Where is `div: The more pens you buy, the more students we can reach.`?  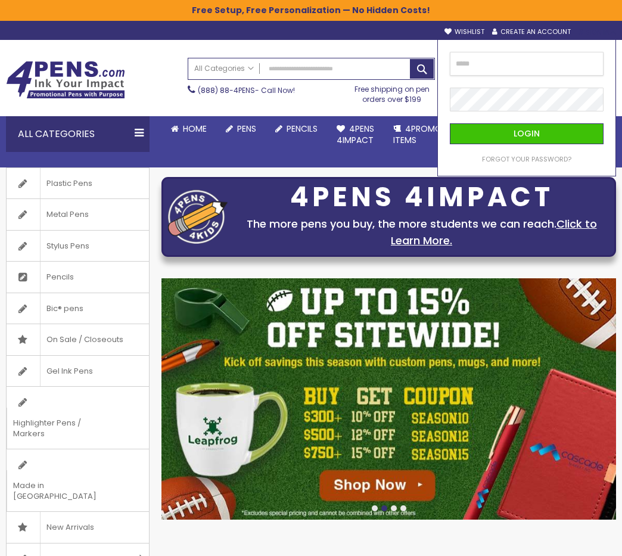
div: The more pens you buy, the more students we can reach. is located at coordinates (421, 232).